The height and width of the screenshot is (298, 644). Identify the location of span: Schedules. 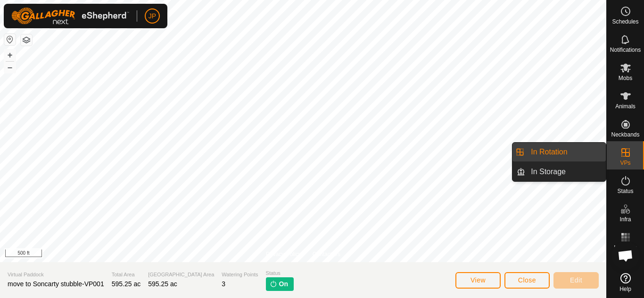
(625, 22).